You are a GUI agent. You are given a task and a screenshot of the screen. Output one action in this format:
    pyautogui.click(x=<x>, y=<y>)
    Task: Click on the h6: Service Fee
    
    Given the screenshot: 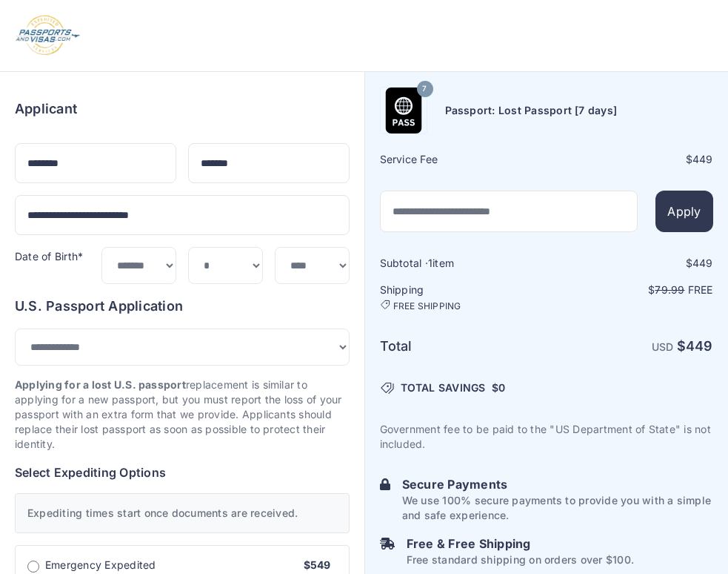 What is the action you would take?
    pyautogui.click(x=462, y=159)
    